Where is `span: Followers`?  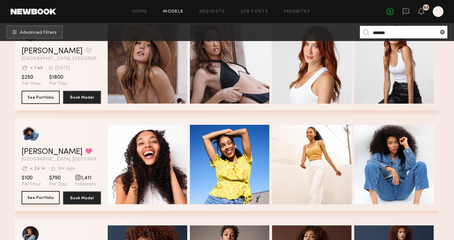 span: Followers is located at coordinates (85, 185).